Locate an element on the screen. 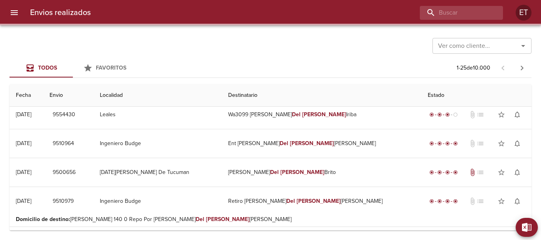  td: Leales is located at coordinates (158, 115).